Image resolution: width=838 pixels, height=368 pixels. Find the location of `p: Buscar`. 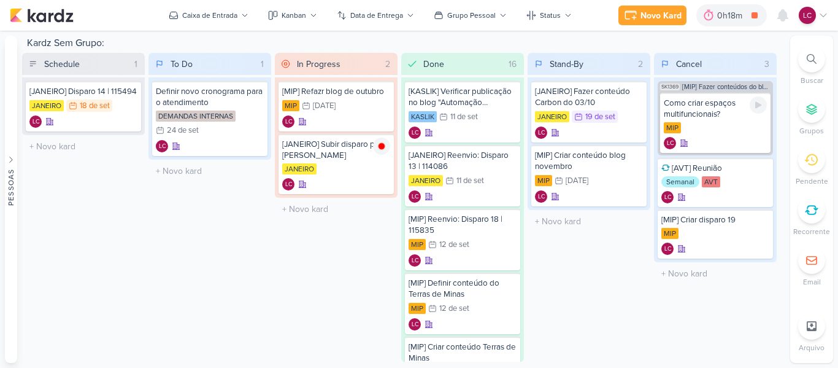

p: Buscar is located at coordinates (812, 80).